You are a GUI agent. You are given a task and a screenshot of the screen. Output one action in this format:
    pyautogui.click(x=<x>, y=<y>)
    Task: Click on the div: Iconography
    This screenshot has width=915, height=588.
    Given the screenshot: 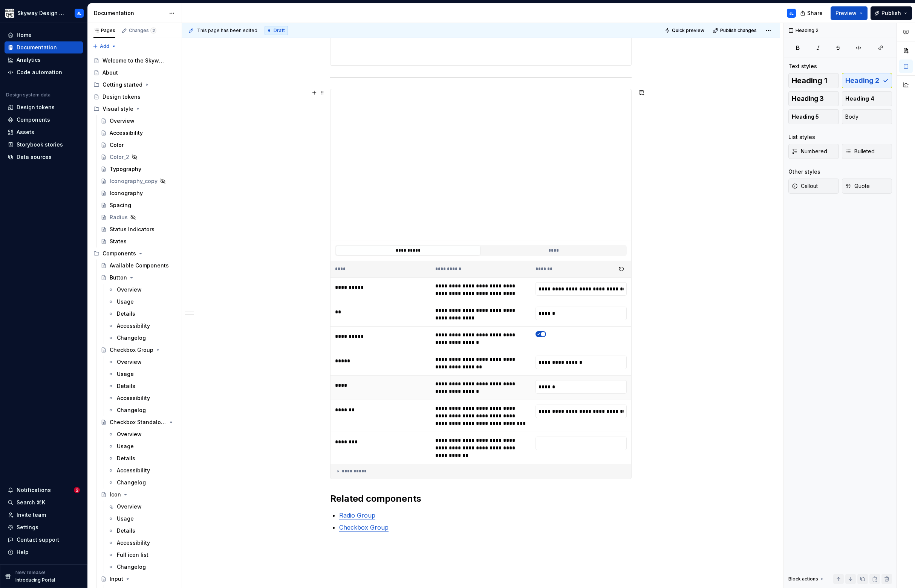 What is the action you would take?
    pyautogui.click(x=126, y=193)
    